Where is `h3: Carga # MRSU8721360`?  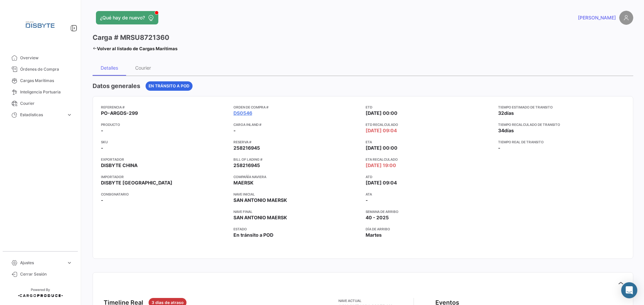 h3: Carga # MRSU8721360 is located at coordinates (131, 38).